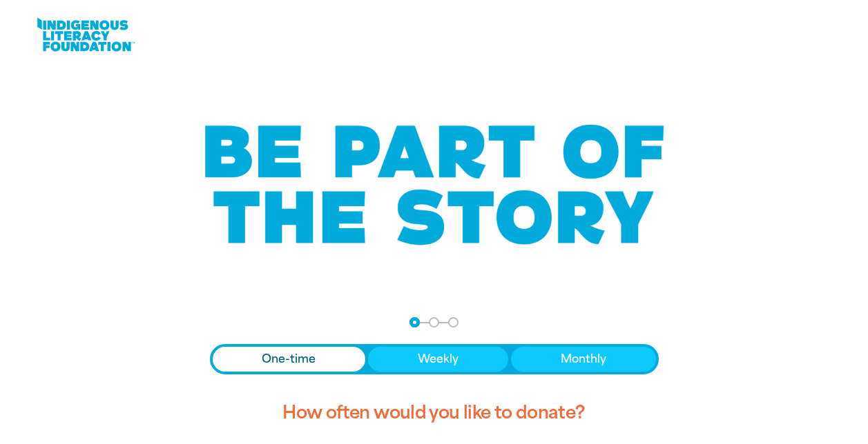  I want to click on span: One-time, so click(288, 360).